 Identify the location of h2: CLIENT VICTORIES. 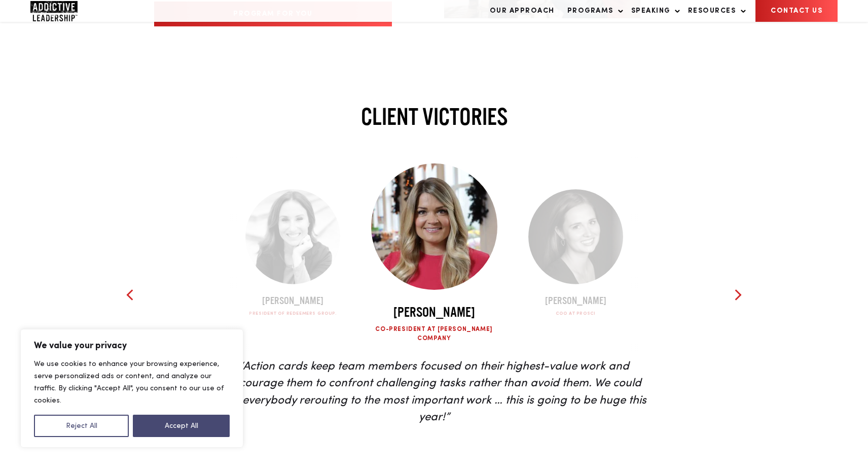
(434, 116).